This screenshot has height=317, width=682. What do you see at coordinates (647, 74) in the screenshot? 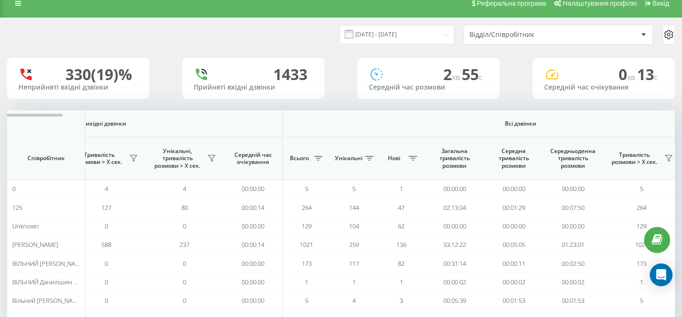
I see `span: 13` at bounding box center [647, 74].